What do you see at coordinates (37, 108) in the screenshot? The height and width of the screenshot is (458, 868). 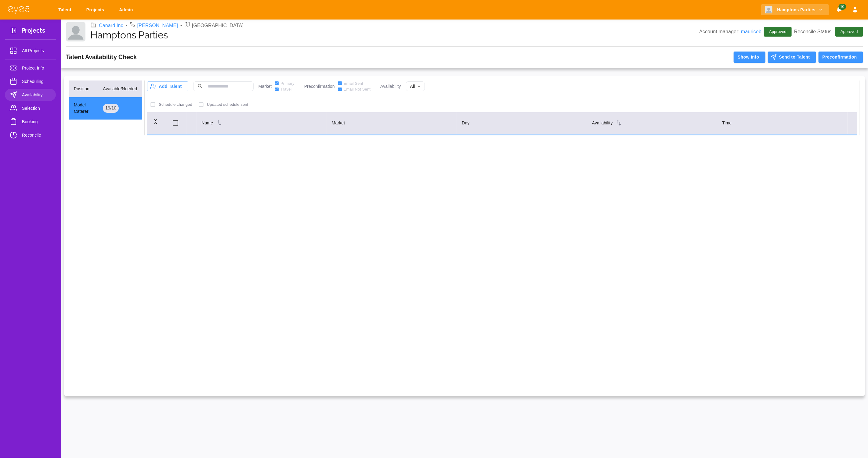 I see `span: Selection` at bounding box center [37, 108].